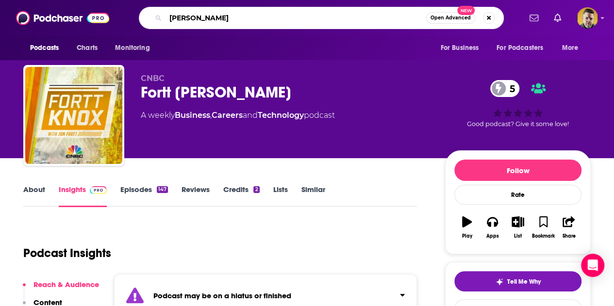  I want to click on a: Credits2, so click(241, 196).